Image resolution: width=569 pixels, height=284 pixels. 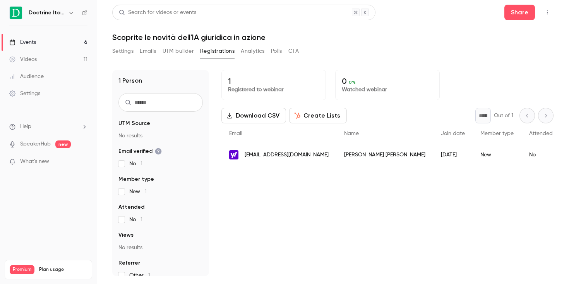 What do you see at coordinates (234, 155) in the screenshot?
I see `img: yahoo.it` at bounding box center [234, 155].